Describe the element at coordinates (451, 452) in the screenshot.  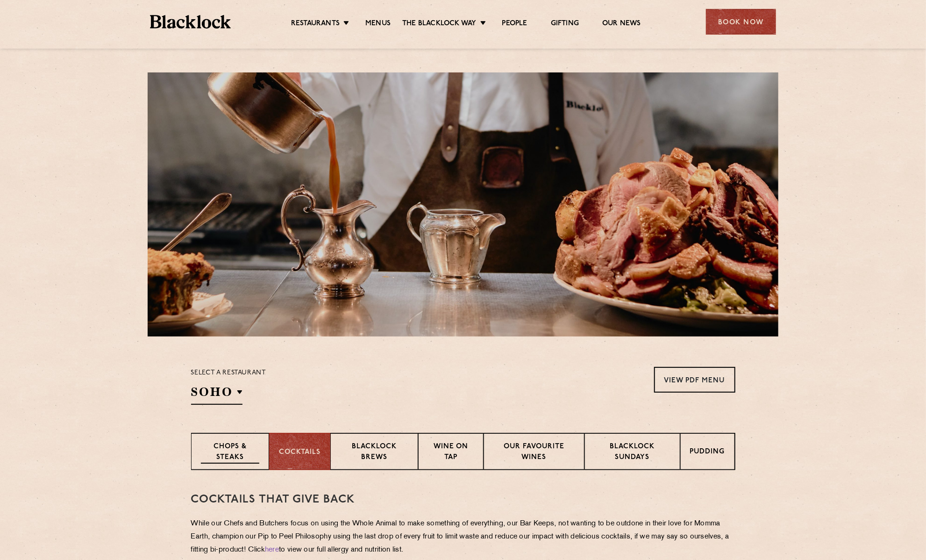
I see `p: Wine on Tap` at that location.